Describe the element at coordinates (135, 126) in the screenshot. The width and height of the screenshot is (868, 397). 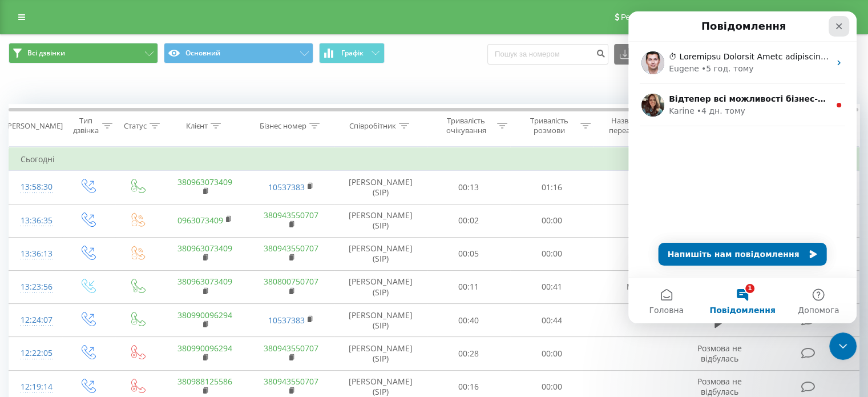
I see `div: Статус` at that location.